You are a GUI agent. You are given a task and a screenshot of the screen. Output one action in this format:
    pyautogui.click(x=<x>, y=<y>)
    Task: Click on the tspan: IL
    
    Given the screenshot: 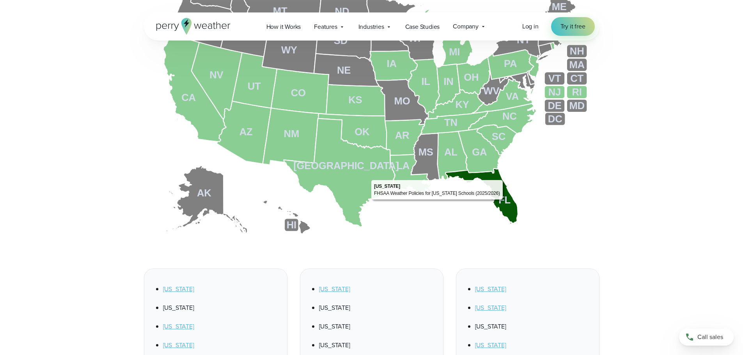 What is the action you would take?
    pyautogui.click(x=426, y=82)
    